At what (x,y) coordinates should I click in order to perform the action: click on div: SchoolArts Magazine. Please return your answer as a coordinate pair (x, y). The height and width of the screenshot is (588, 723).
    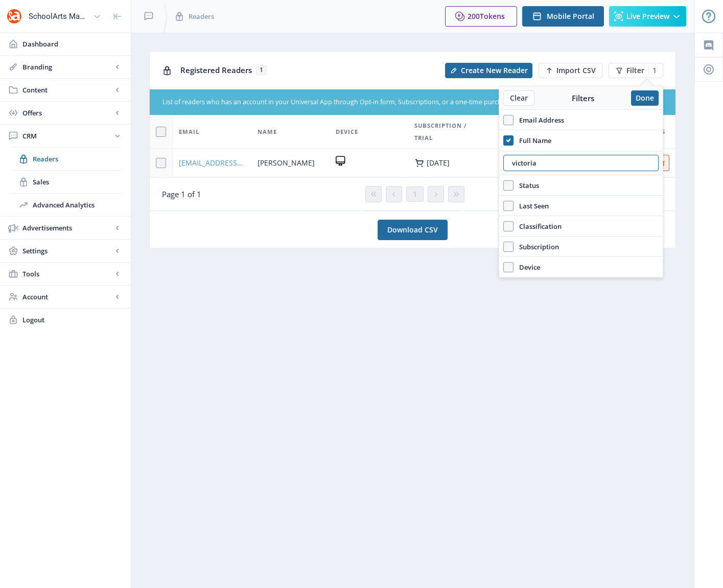
    Looking at the image, I should click on (58, 16).